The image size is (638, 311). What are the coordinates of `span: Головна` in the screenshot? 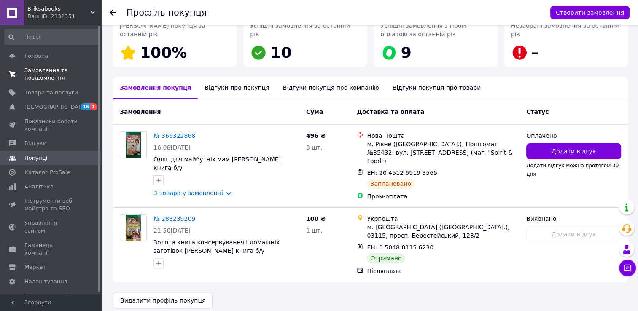 It's located at (36, 56).